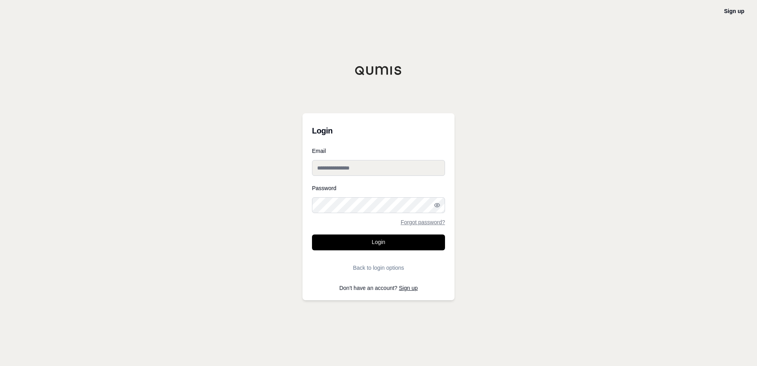 The height and width of the screenshot is (366, 757). Describe the element at coordinates (378, 288) in the screenshot. I see `p: Don't have an account?` at that location.